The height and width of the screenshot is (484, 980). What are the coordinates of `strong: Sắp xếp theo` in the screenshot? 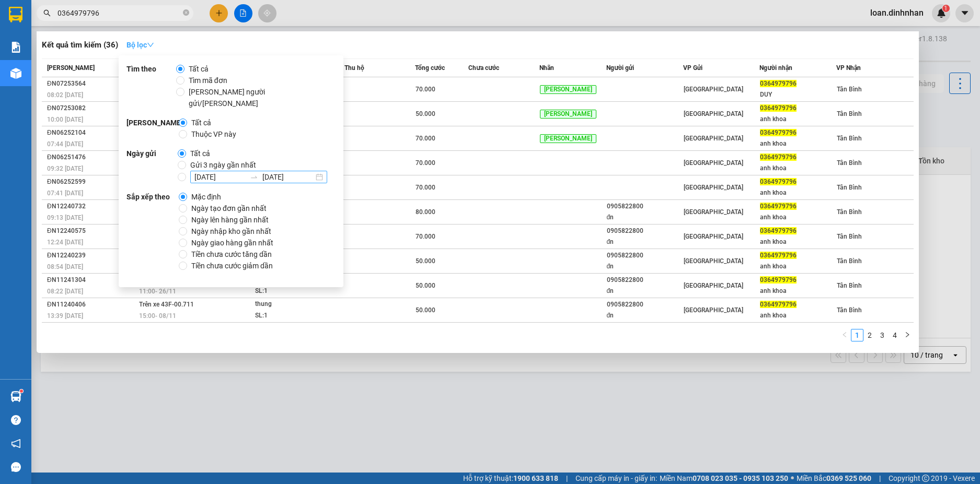 It's located at (153, 231).